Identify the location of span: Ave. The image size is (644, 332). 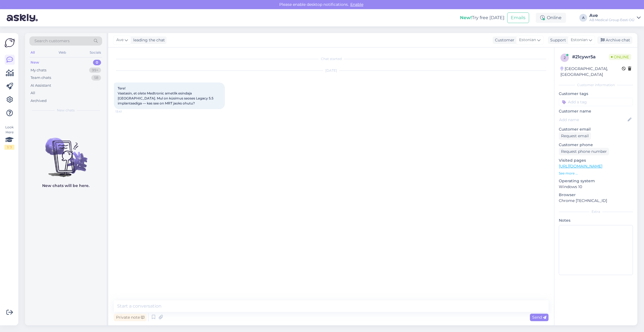
(120, 40).